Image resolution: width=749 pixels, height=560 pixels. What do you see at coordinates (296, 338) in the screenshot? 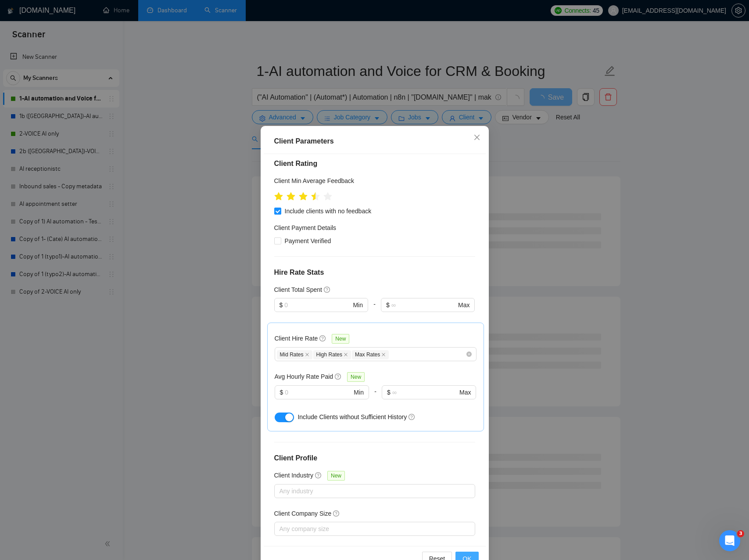
I see `h5: Client Hire Rate` at bounding box center [296, 338].